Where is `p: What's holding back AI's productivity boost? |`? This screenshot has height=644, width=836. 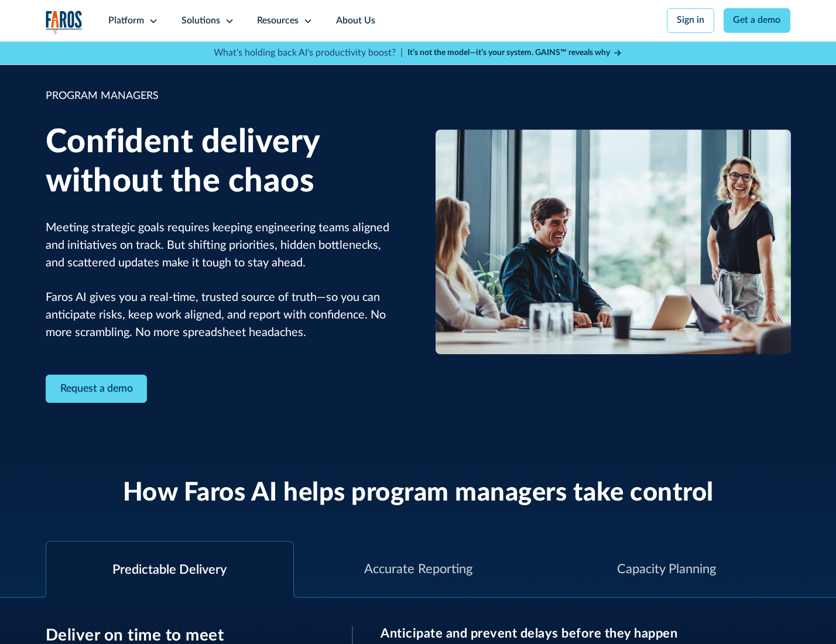 p: What's holding back AI's productivity boost? | is located at coordinates (308, 53).